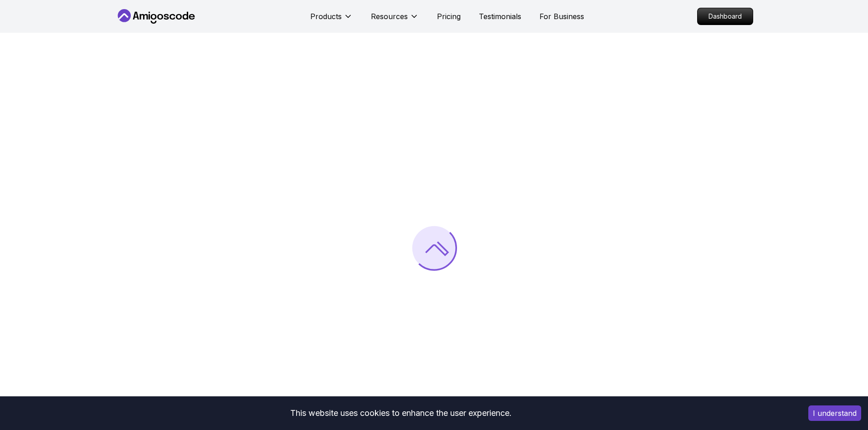  I want to click on button: Accept cookies, so click(835, 413).